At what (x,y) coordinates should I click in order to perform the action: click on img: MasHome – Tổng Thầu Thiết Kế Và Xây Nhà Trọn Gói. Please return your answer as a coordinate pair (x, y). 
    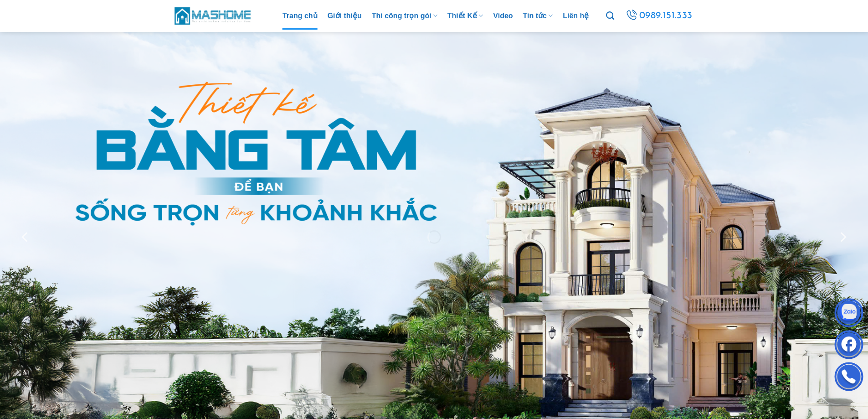
    Looking at the image, I should click on (213, 15).